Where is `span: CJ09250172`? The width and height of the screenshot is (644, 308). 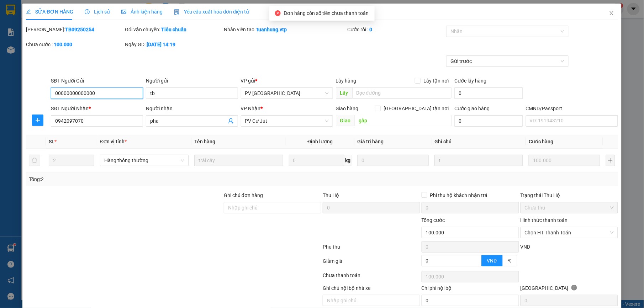
span: CJ09250172 is located at coordinates (86, 29).